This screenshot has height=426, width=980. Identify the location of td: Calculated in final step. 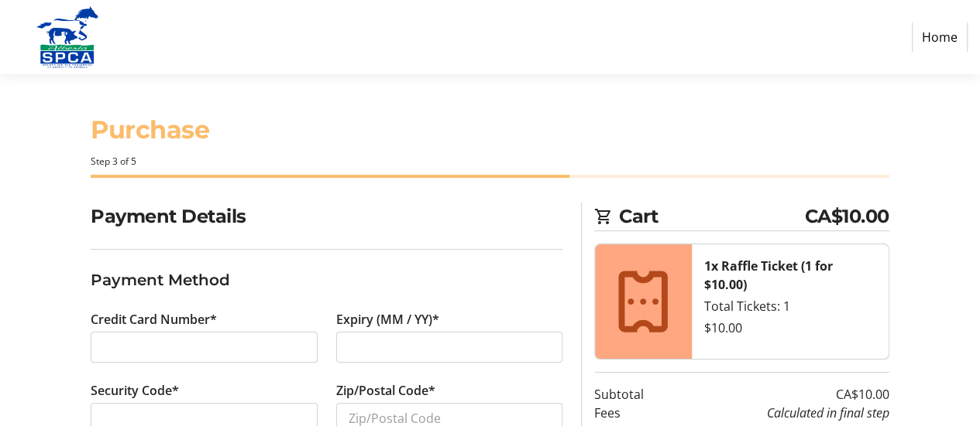
(784, 413).